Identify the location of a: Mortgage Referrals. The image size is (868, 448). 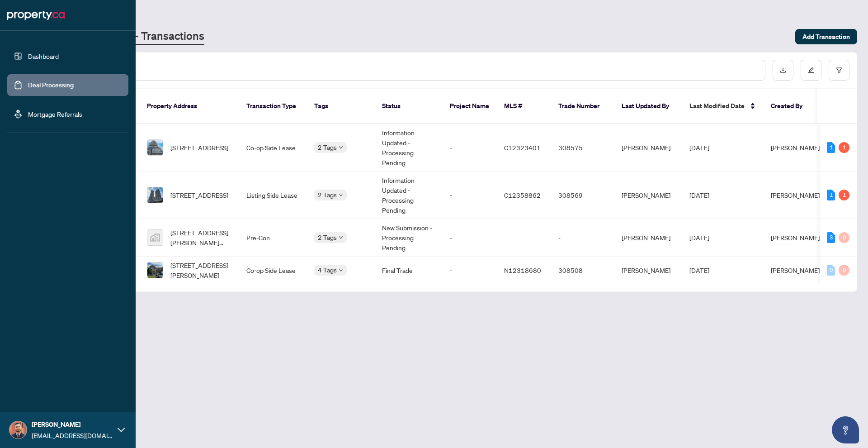
(55, 114).